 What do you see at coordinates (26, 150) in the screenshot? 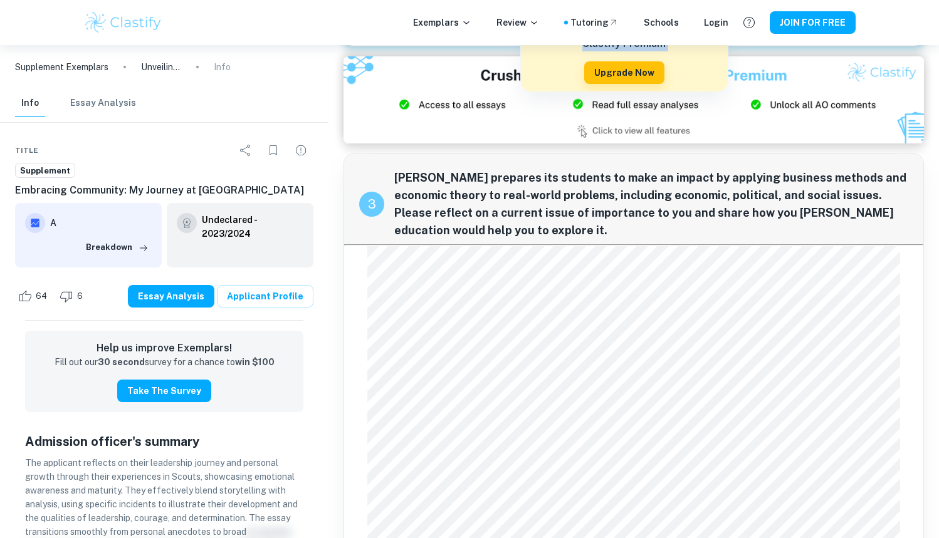
I see `span: Title` at bounding box center [26, 150].